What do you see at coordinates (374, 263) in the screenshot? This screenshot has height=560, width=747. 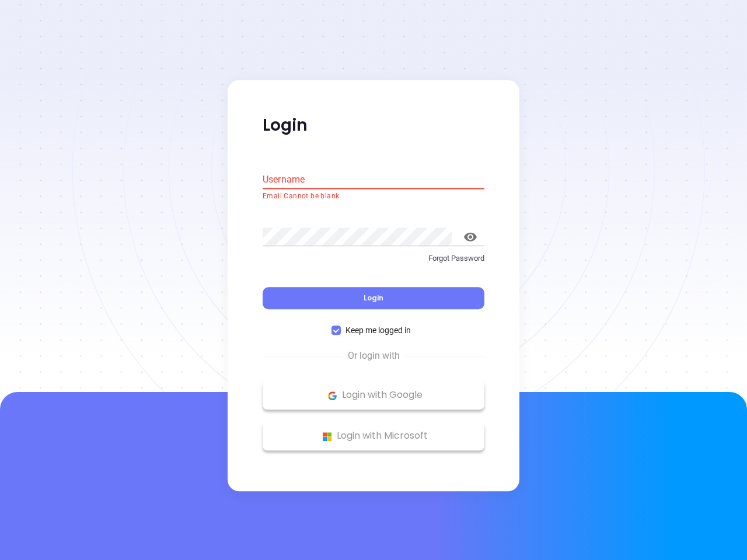 I see `a: Forgot Password` at bounding box center [374, 263].